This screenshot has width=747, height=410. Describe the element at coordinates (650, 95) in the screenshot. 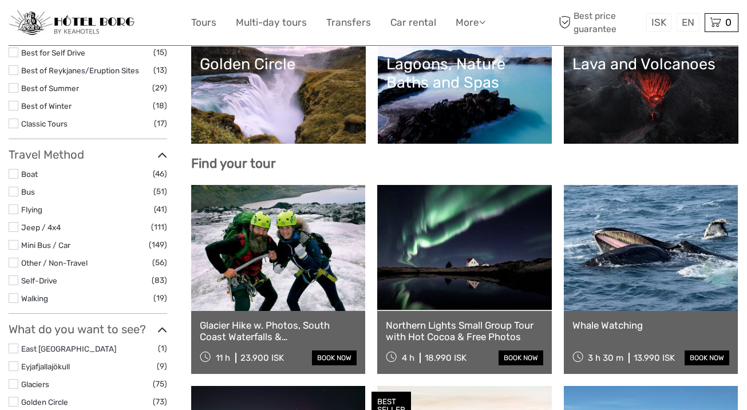

I see `a: Lava and Volcanoes` at that location.